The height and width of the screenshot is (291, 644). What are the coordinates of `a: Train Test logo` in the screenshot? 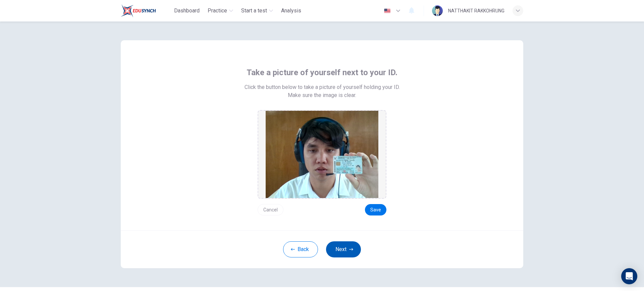 It's located at (146, 11).